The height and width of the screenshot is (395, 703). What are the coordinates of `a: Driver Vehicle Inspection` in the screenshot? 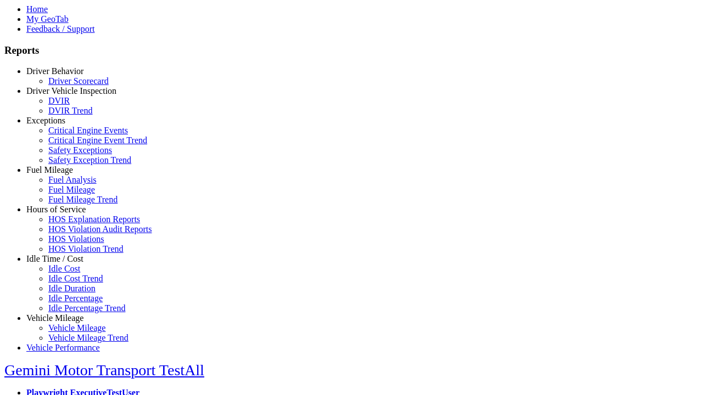 It's located at (71, 91).